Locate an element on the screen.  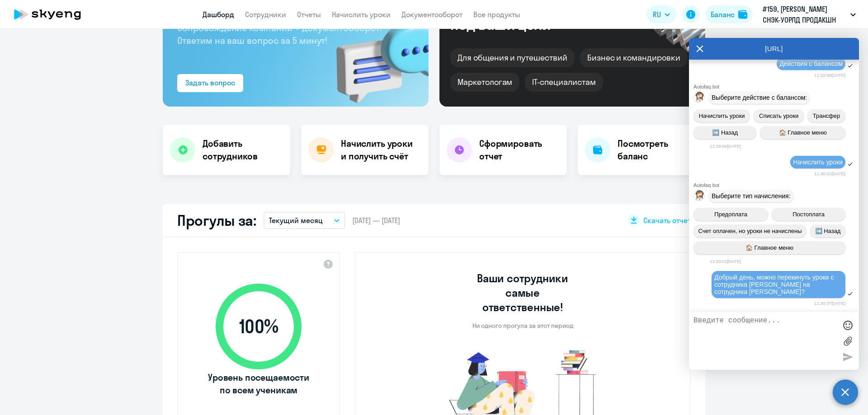
div: Задать вопрос is located at coordinates (210, 83).